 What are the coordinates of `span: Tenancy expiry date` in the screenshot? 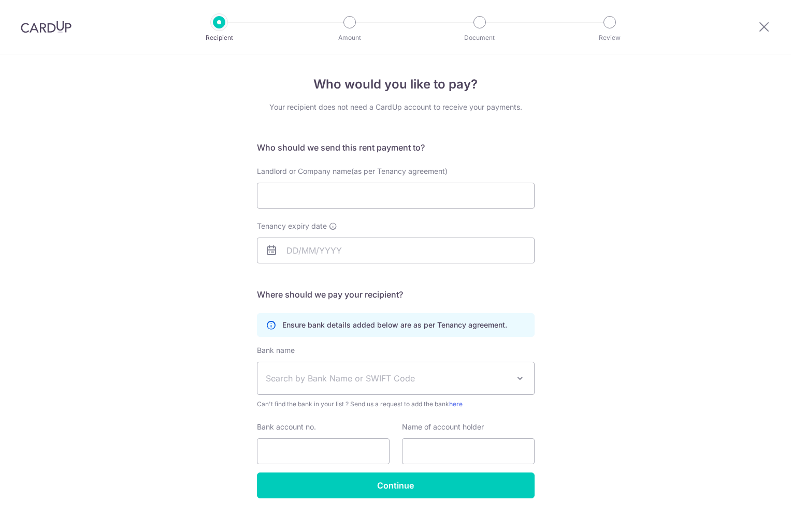 It's located at (292, 226).